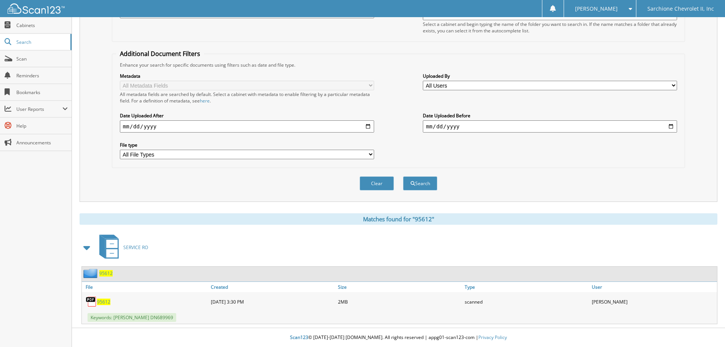  I want to click on div: 2MB, so click(400, 302).